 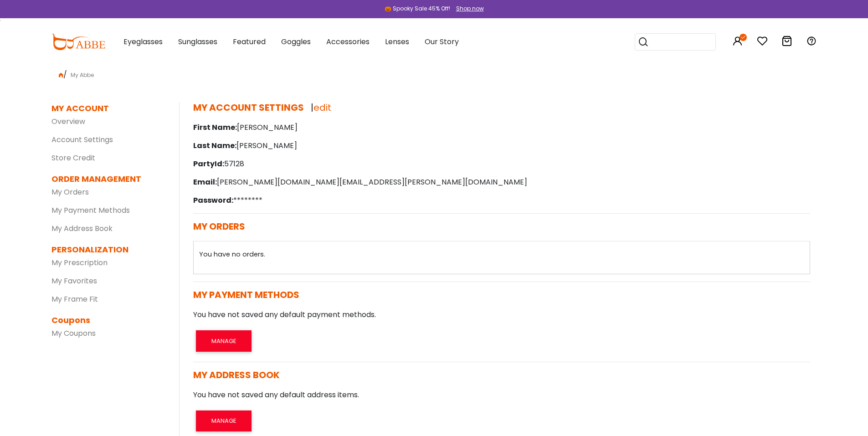 I want to click on dt: MY ACCOUNT, so click(x=80, y=108).